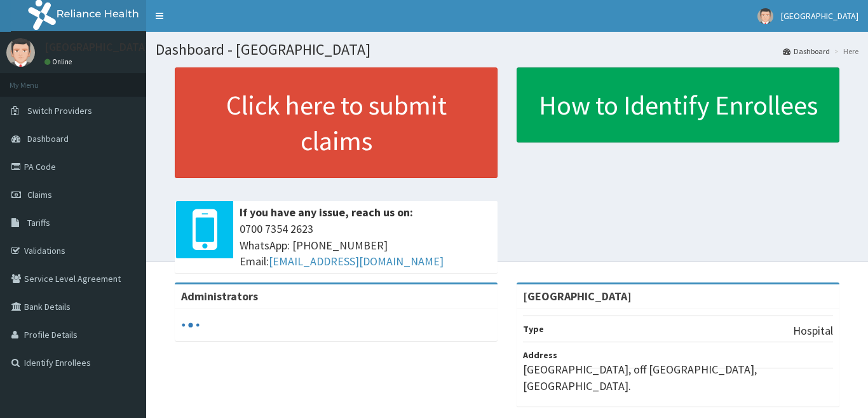 This screenshot has width=868, height=418. Describe the element at coordinates (540, 355) in the screenshot. I see `b: Address` at that location.